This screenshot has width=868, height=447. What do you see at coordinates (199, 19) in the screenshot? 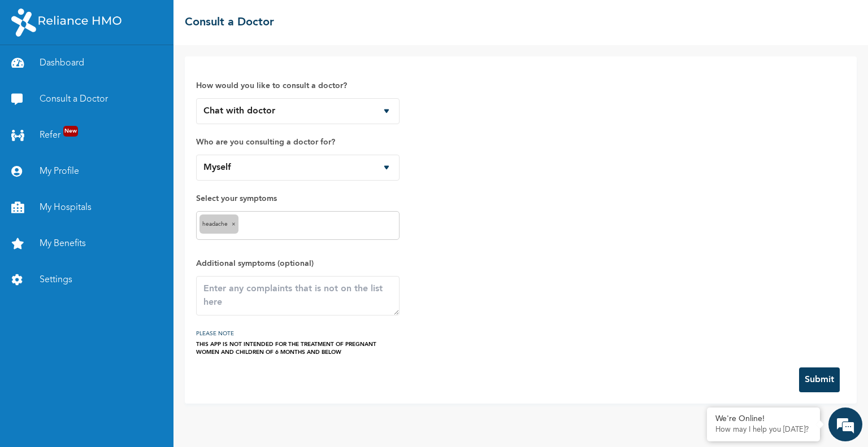
I see `div: Minimize live chat window` at bounding box center [199, 19].